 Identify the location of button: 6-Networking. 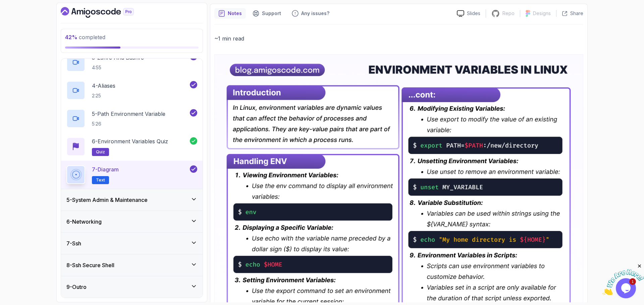
(132, 222).